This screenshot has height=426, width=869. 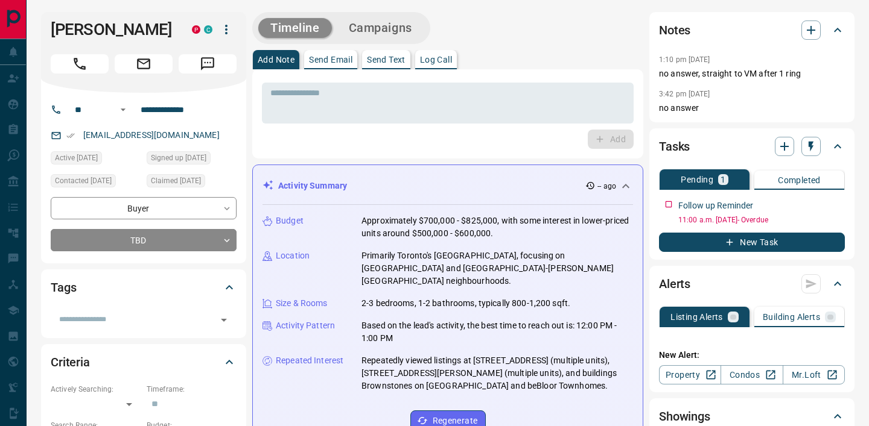 I want to click on p: Activity Summary, so click(x=312, y=186).